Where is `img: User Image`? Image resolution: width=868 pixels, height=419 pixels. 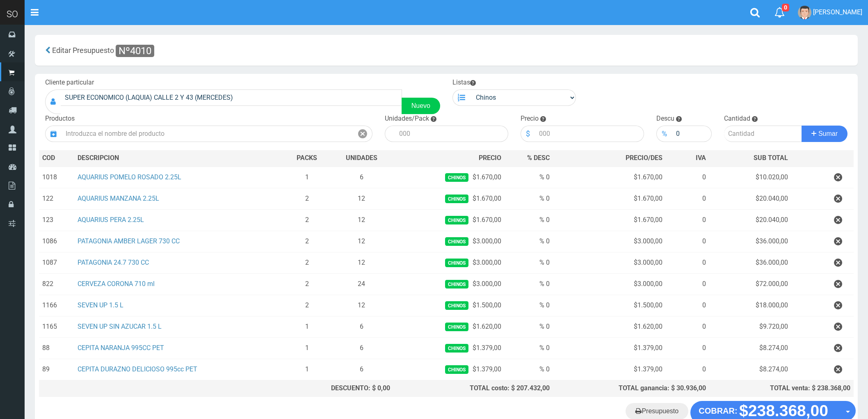 img: User Image is located at coordinates (805, 12).